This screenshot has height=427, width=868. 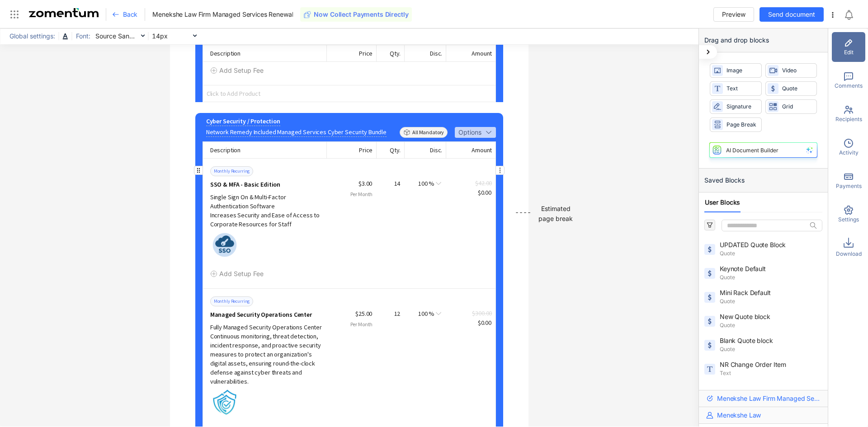 I want to click on span: Settings, so click(x=848, y=220).